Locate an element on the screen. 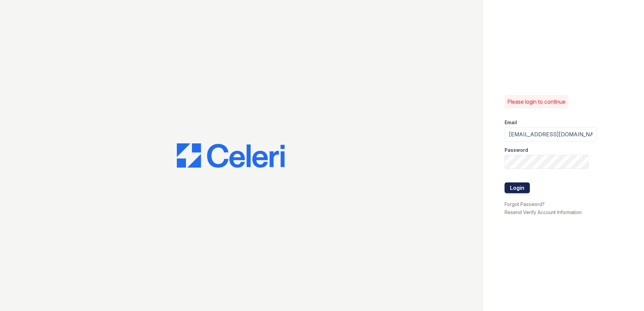 This screenshot has height=311, width=644. a: Forgot Password? is located at coordinates (525, 204).